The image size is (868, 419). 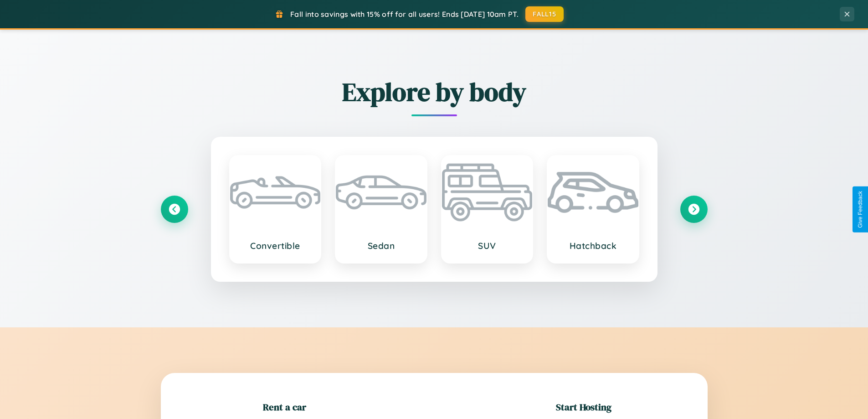 What do you see at coordinates (381, 246) in the screenshot?
I see `h3: Sedan` at bounding box center [381, 246].